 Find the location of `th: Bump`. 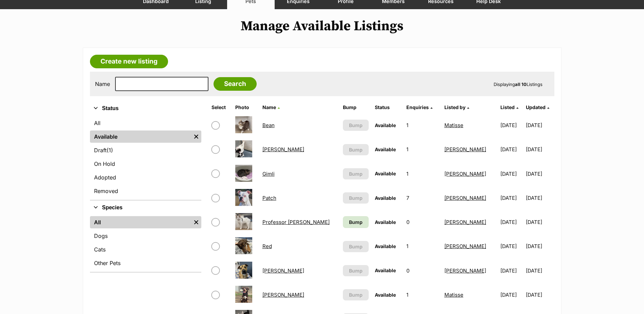

th: Bump is located at coordinates (356, 107).